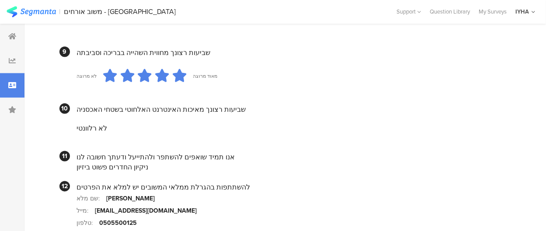  What do you see at coordinates (86, 76) in the screenshot?
I see `div: לא מרוצה` at bounding box center [86, 76].